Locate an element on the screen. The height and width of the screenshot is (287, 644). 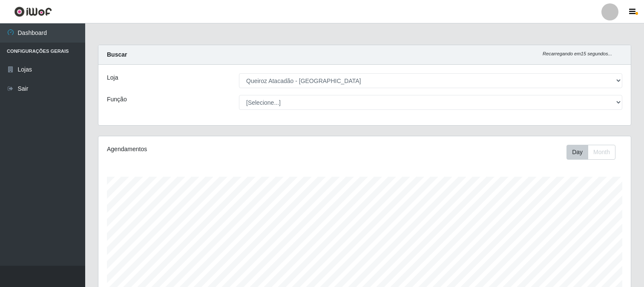
div: Toolbar with button groups is located at coordinates (594, 152).